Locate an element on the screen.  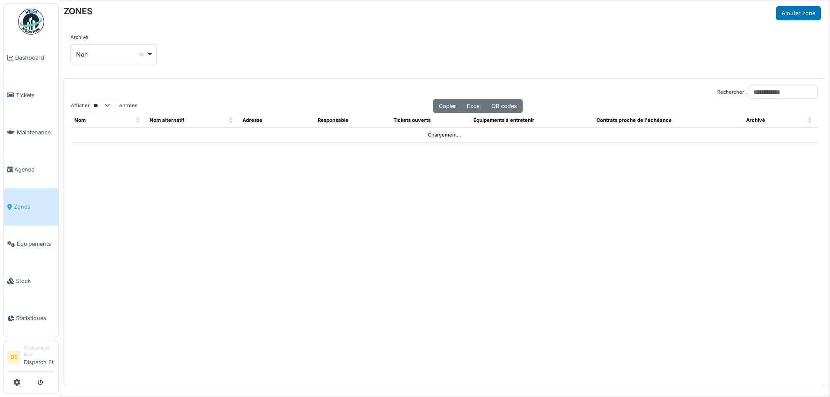
button: Remove item: 'false' is located at coordinates (142, 54).